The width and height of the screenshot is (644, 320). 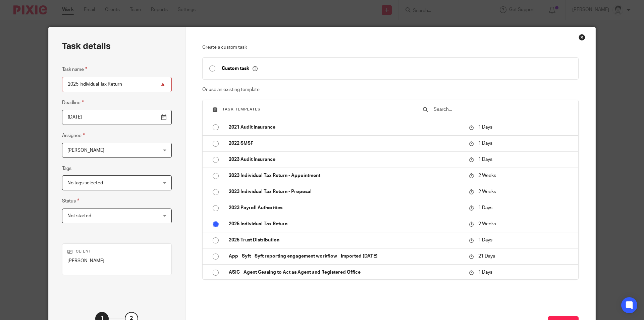 What do you see at coordinates (346, 240) in the screenshot?
I see `p: 2025 Trust Distribution` at bounding box center [346, 240].